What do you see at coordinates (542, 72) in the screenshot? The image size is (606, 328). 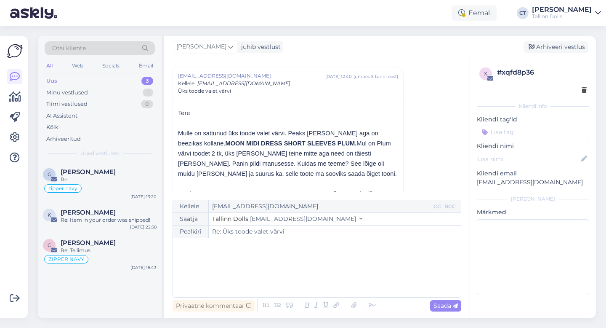 I see `div: # xqfd8p36` at bounding box center [542, 72].